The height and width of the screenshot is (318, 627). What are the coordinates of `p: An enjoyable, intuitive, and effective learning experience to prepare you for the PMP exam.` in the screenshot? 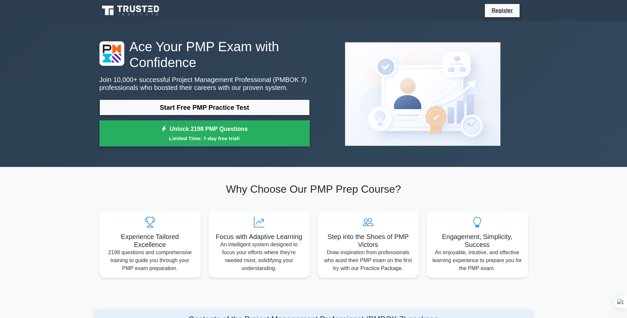 It's located at (478, 261).